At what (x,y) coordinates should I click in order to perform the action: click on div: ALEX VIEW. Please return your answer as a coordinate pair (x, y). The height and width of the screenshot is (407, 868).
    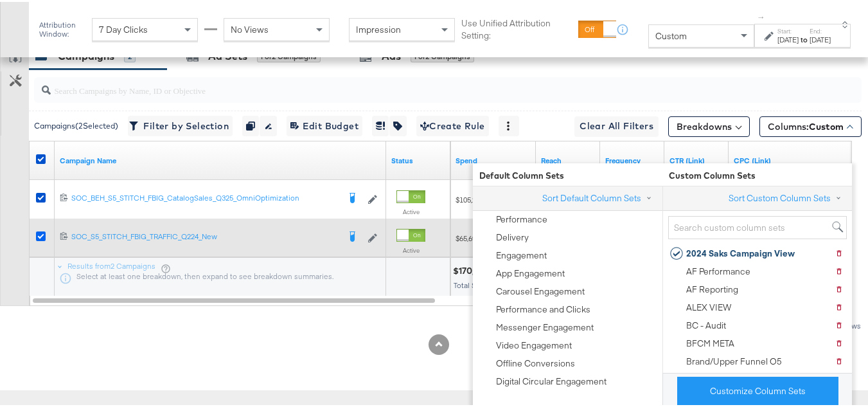
    Looking at the image, I should click on (709, 305).